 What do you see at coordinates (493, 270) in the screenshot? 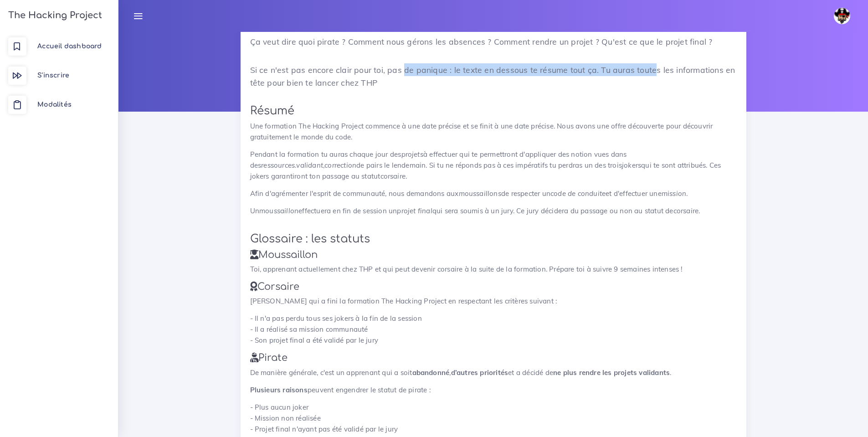
I see `p: Toi, apprenant actuellement chez THP et qui peut devenir corsaire à la suite de la formation. Pré...` at bounding box center [493, 270].